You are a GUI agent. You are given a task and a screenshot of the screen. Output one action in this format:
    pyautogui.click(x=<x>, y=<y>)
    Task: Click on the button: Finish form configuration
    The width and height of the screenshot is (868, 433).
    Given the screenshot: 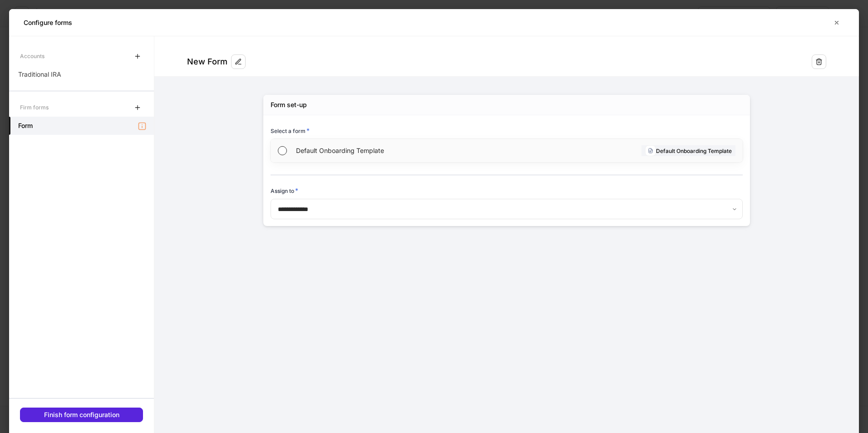 What is the action you would take?
    pyautogui.click(x=81, y=415)
    